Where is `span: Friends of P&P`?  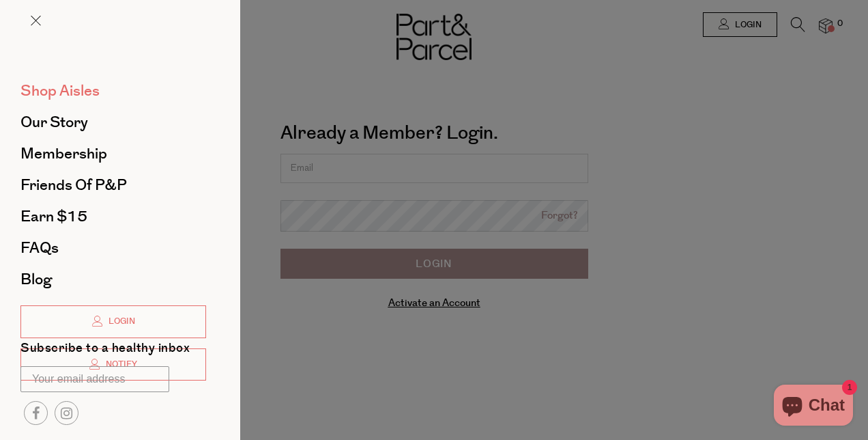
span: Friends of P&P is located at coordinates (73, 185).